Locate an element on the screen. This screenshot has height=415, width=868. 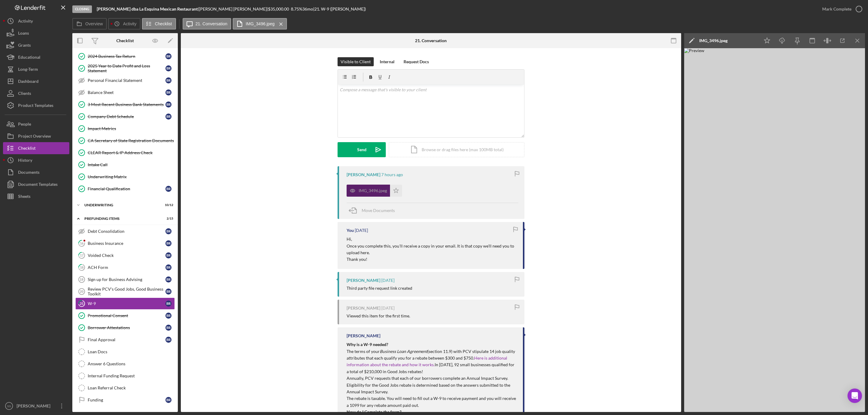
button: Document Templates is located at coordinates (36, 184).